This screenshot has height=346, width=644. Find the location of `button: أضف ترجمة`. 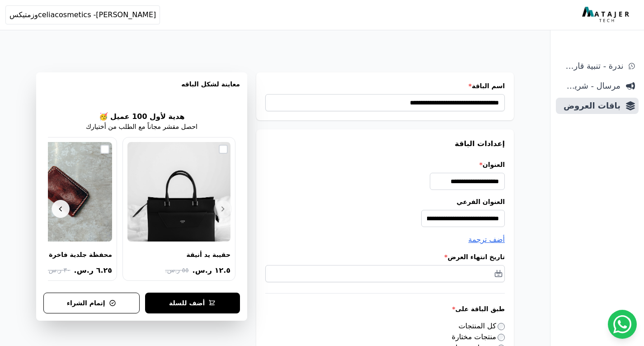

button: أضف ترجمة is located at coordinates (487, 240).